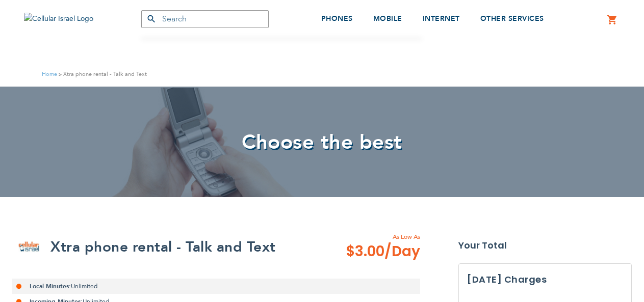 The height and width of the screenshot is (302, 644). What do you see at coordinates (50, 286) in the screenshot?
I see `strong: Local Minutes:` at bounding box center [50, 286].